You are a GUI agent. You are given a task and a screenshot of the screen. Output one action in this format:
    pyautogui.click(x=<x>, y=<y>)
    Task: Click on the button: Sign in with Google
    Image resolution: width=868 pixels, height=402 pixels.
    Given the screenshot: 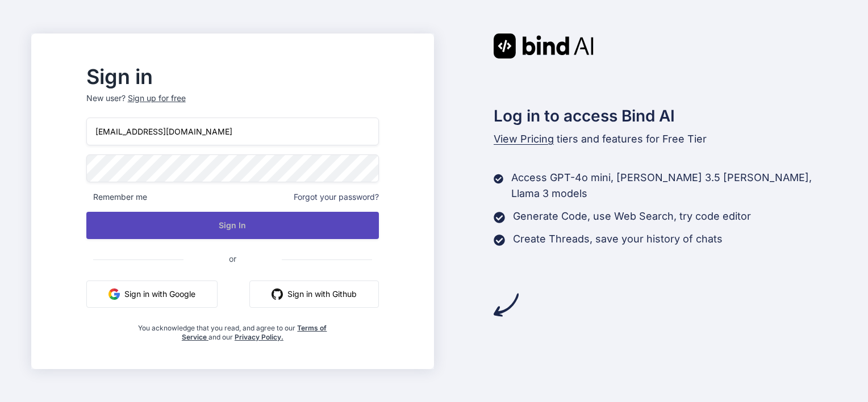 What is the action you would take?
    pyautogui.click(x=151, y=295)
    